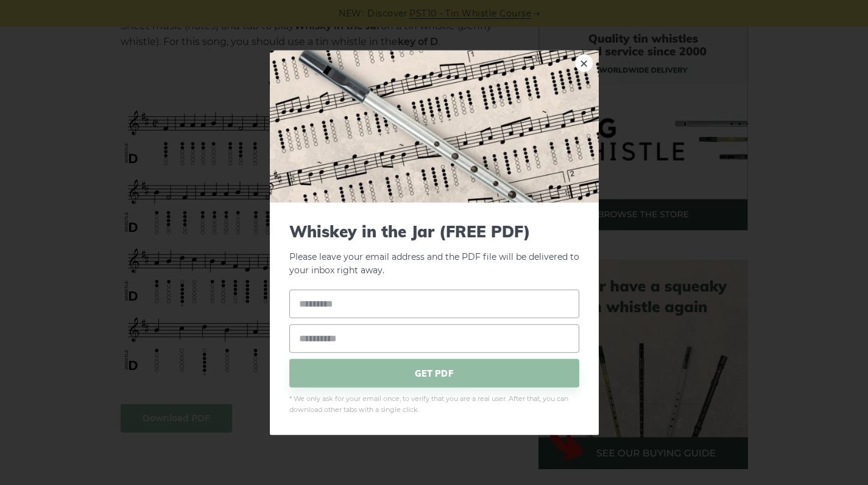  I want to click on span: Whiskey in the Jar (FREE PDF), so click(434, 231).